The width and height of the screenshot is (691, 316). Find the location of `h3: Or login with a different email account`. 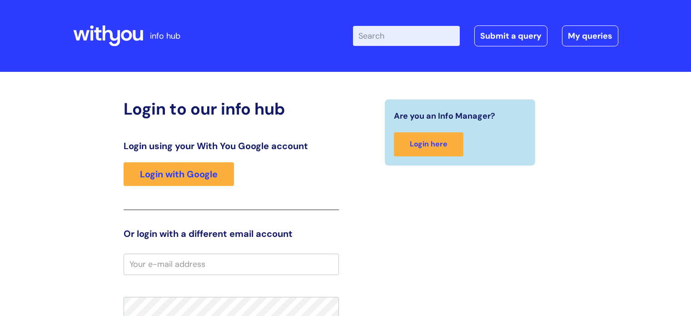

h3: Or login with a different email account is located at coordinates (231, 234).